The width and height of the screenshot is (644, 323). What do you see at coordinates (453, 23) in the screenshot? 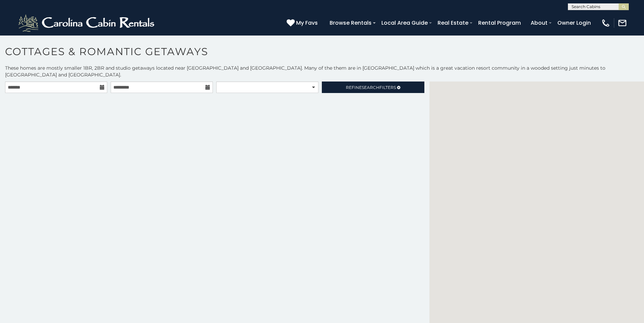
I see `a: Real Estate` at bounding box center [453, 23].